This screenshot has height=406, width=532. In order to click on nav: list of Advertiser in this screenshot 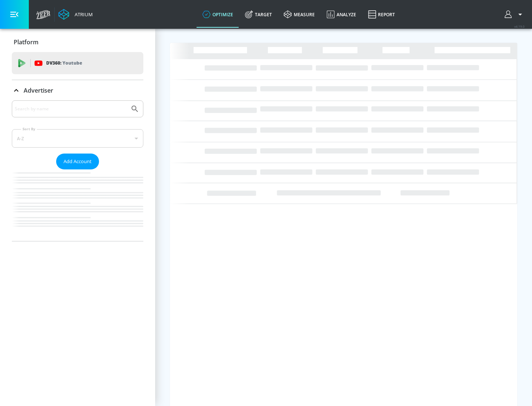, I will do `click(78, 205)`.